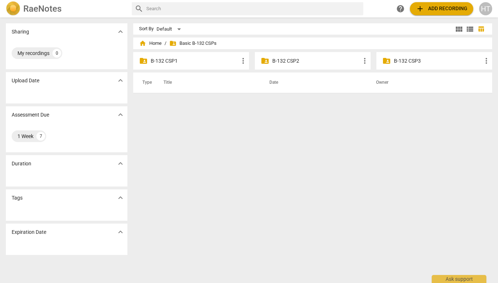 This screenshot has width=498, height=283. I want to click on span: search, so click(139, 9).